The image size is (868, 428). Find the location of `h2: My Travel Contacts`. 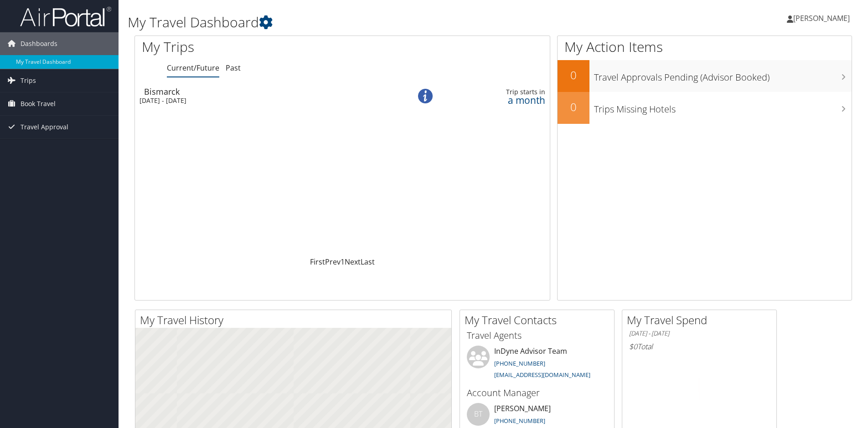

h2: My Travel Contacts is located at coordinates (539, 320).